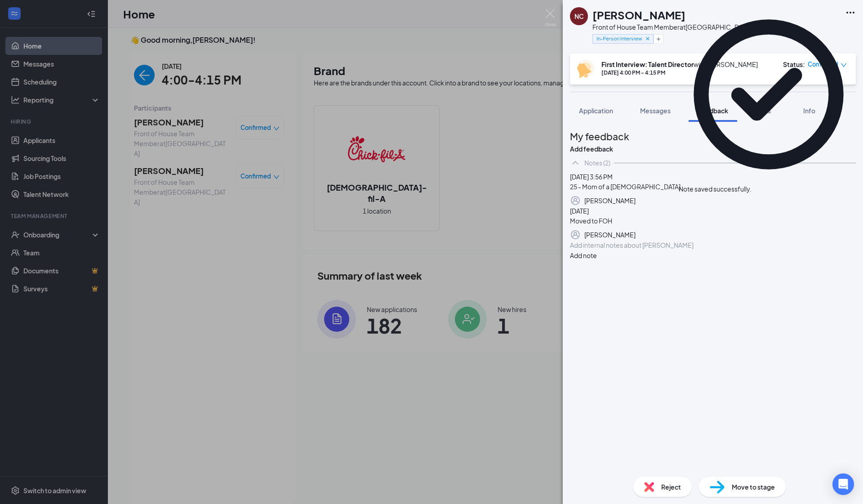 This screenshot has width=863, height=504. Describe the element at coordinates (647, 39) in the screenshot. I see `svg: Cross` at that location.